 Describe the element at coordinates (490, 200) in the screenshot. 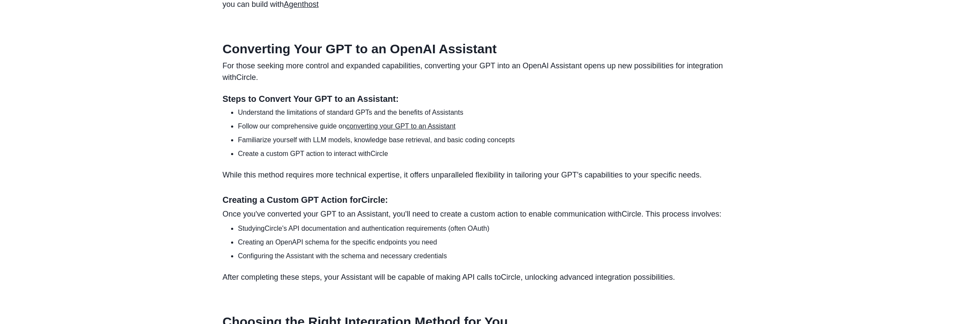

I see `h3: Creating a Custom GPT Action for Circle :` at that location.